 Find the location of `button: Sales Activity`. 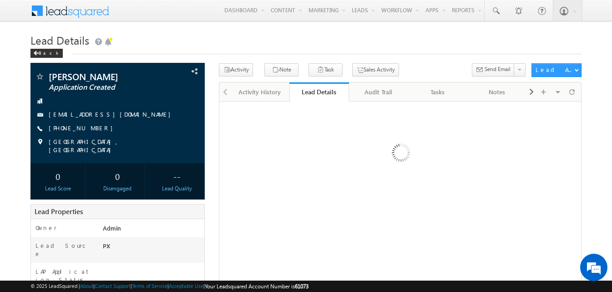

button: Sales Activity is located at coordinates (375, 70).